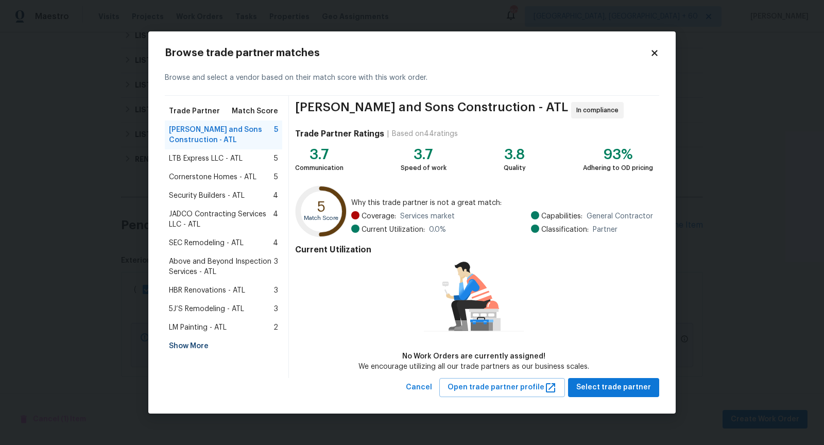 The width and height of the screenshot is (824, 445). I want to click on text: Match Score, so click(321, 218).